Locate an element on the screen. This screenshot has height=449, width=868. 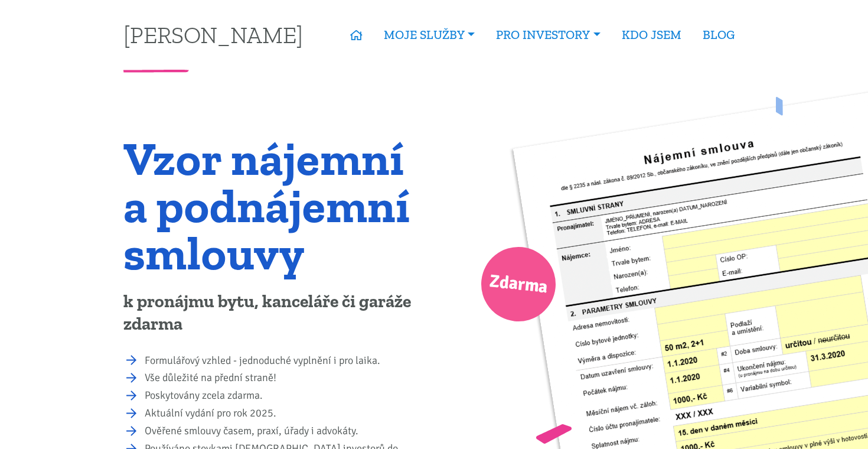
li: Poskytovány zcela zdarma. is located at coordinates (285, 396).